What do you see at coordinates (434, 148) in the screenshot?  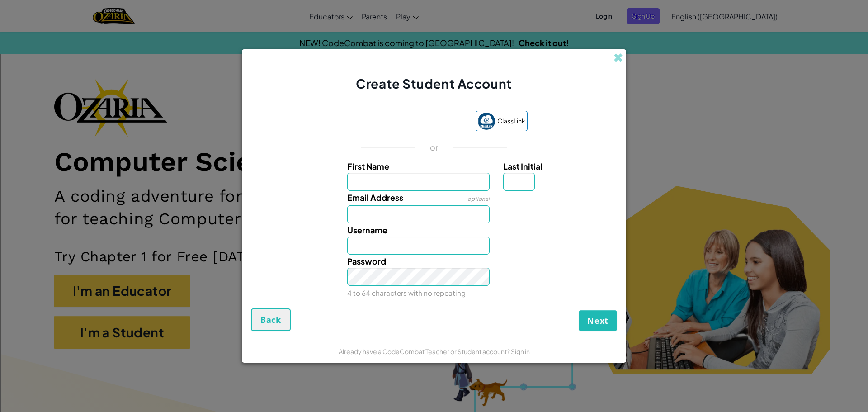 I see `p: or` at bounding box center [434, 148].